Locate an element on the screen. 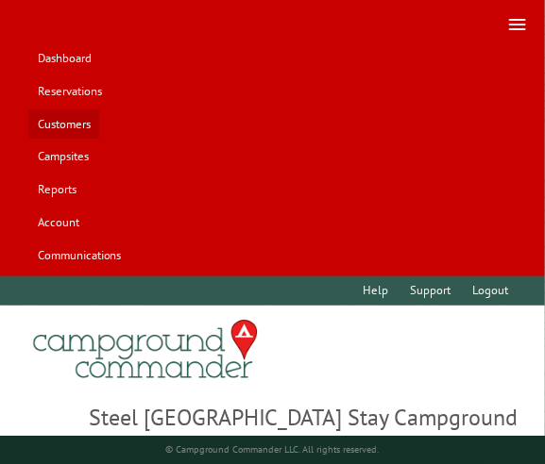  a: Dashboard is located at coordinates (64, 59).